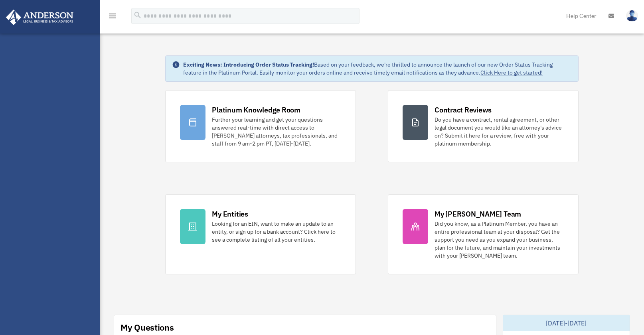  Describe the element at coordinates (112, 17) in the screenshot. I see `a: menu` at that location.